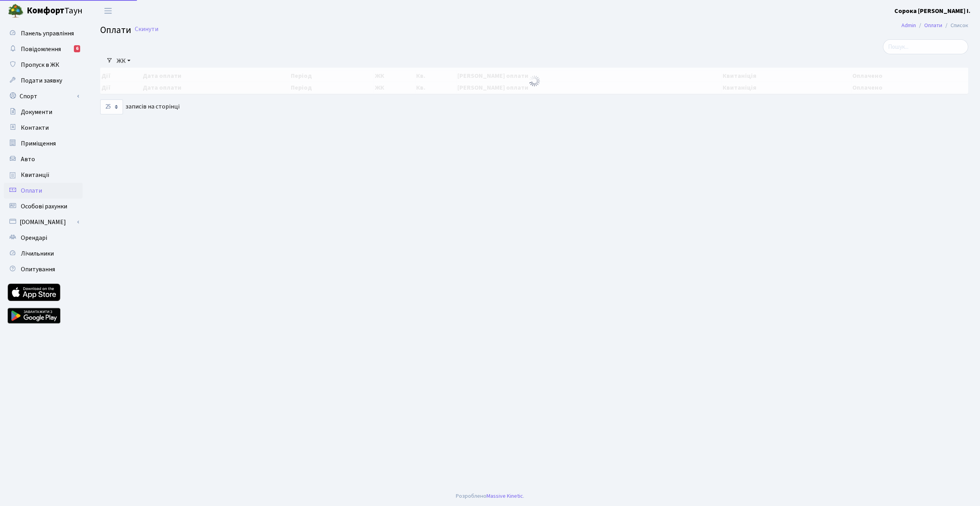 Image resolution: width=980 pixels, height=506 pixels. Describe the element at coordinates (108, 10) in the screenshot. I see `button: Переключити навігацію` at that location.